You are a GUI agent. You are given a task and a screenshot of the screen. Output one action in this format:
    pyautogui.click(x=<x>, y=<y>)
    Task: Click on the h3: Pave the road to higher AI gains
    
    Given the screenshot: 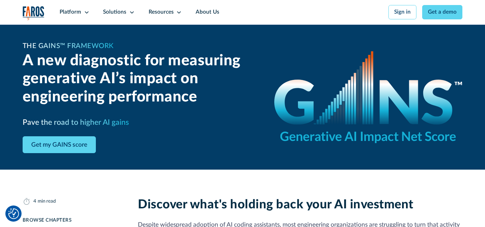 What is the action you would take?
    pyautogui.click(x=76, y=123)
    